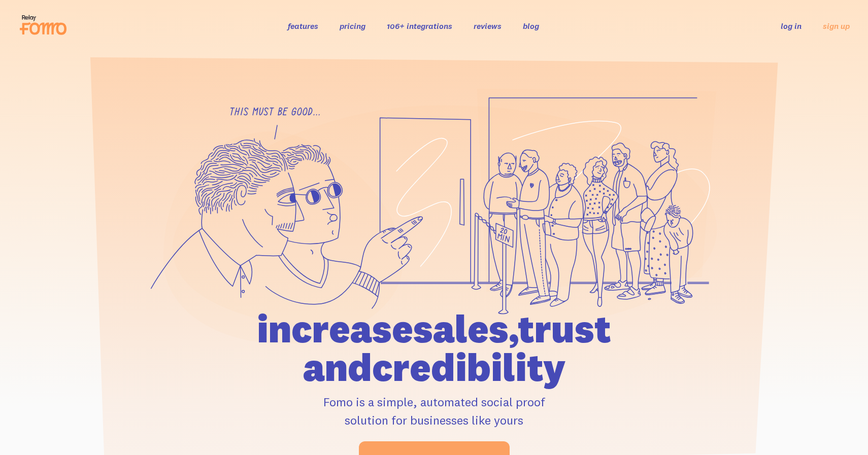 The height and width of the screenshot is (455, 868). I want to click on p: Fomo is a simple, automated social proof solution for businesses like yours, so click(434, 411).